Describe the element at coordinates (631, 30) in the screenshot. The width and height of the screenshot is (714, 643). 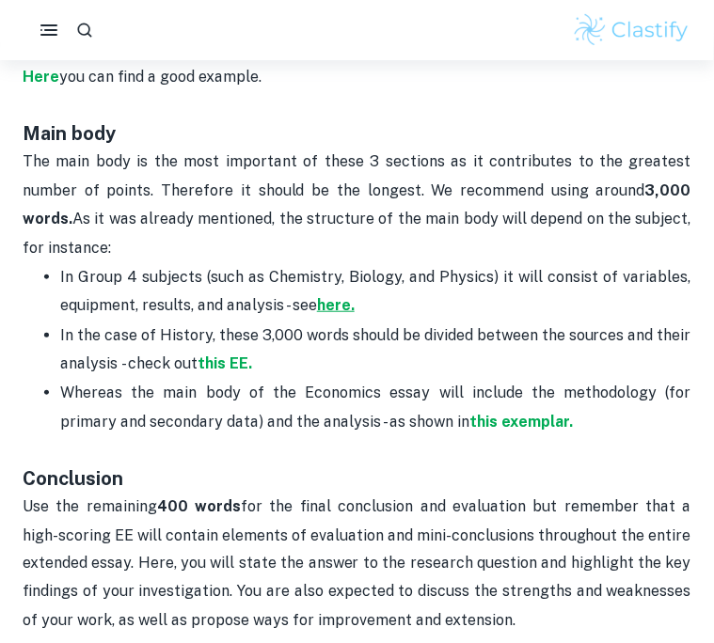
I see `img: Clastify logo` at that location.